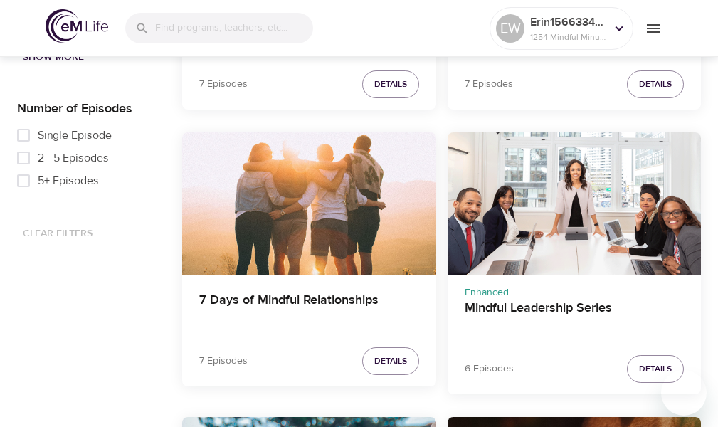  Describe the element at coordinates (574, 317) in the screenshot. I see `h4: Mindful Leadership Series` at that location.